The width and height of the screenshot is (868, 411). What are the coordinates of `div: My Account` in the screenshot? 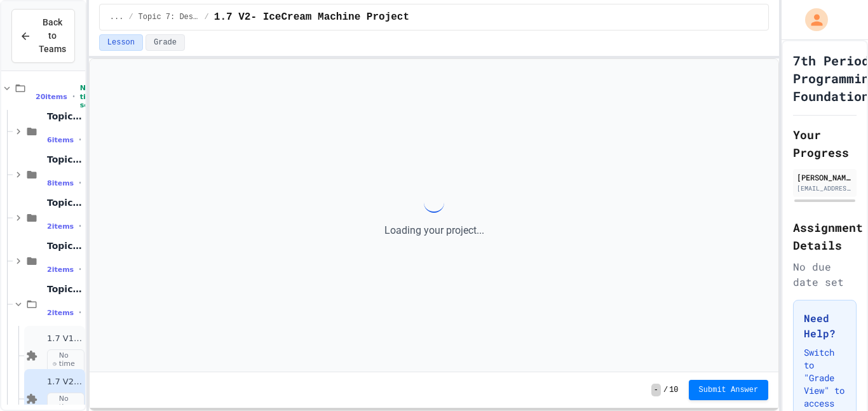 It's located at (812, 20).